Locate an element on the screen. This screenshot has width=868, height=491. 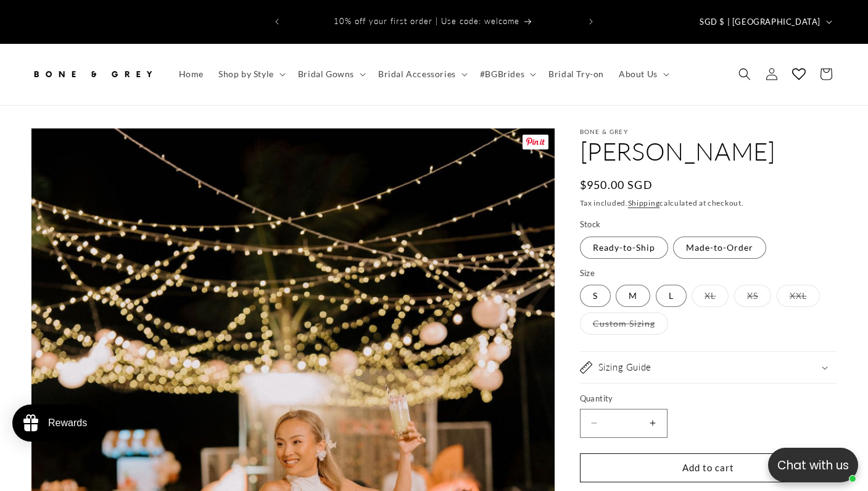
p: Chat with us is located at coordinates (813, 465).